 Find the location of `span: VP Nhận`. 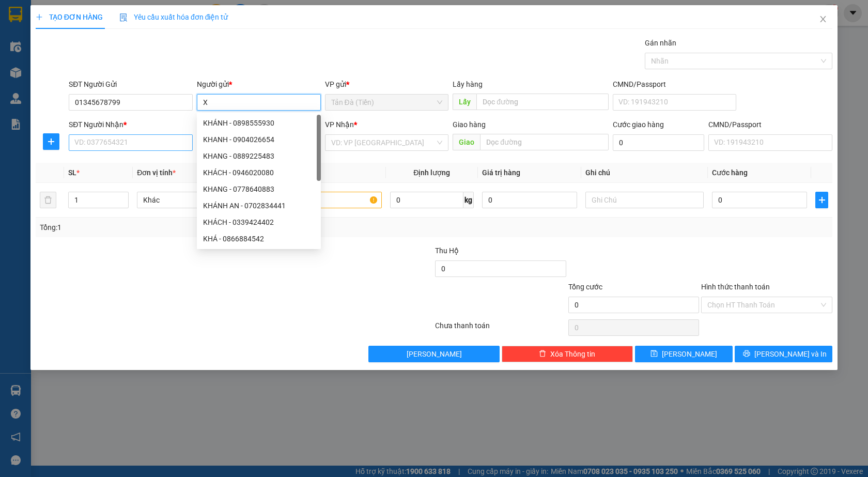

span: VP Nhận is located at coordinates (339, 125).